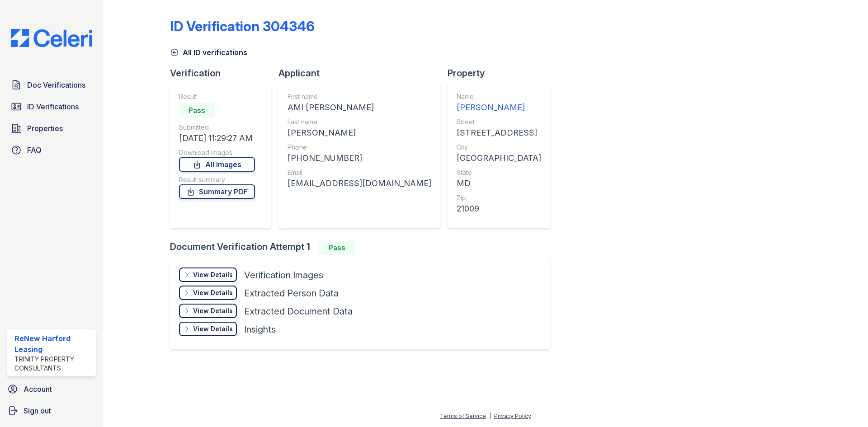 The height and width of the screenshot is (427, 868). Describe the element at coordinates (38, 389) in the screenshot. I see `span: Account` at that location.